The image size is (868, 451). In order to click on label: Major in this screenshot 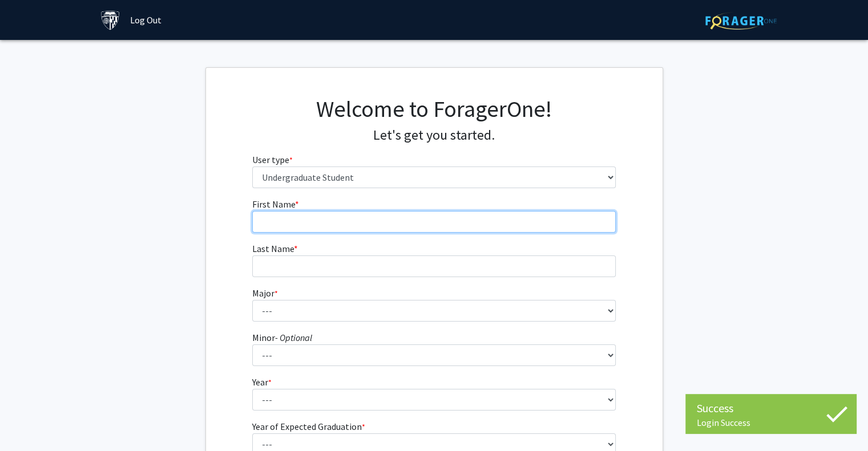, I will do `click(265, 293)`.